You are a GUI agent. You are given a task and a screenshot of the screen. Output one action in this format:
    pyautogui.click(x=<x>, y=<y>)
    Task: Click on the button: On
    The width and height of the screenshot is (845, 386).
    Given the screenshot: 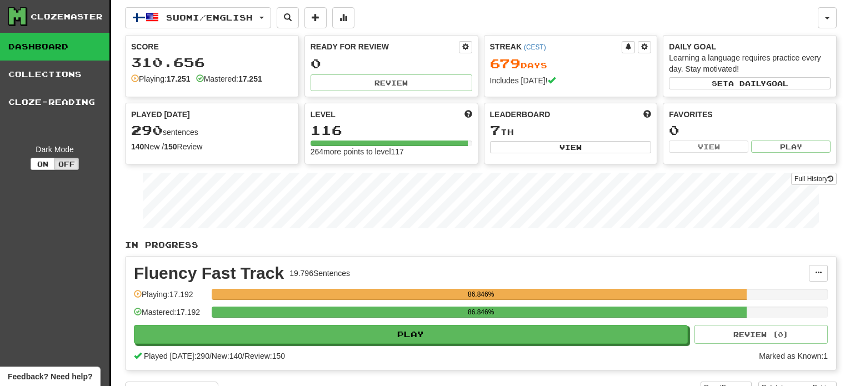 What is the action you would take?
    pyautogui.click(x=43, y=164)
    